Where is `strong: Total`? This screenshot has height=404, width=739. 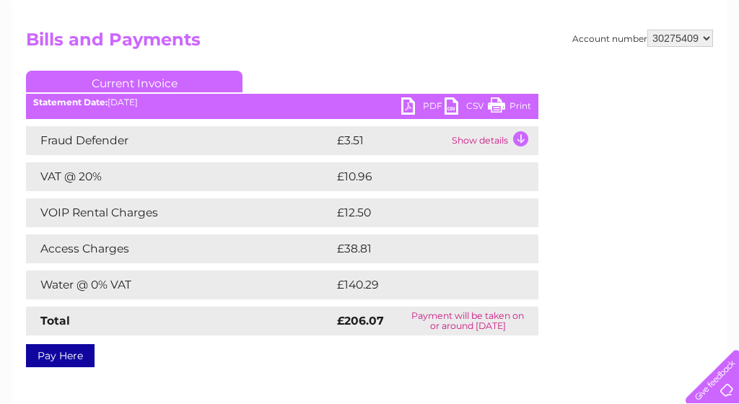 strong: Total is located at coordinates (55, 321).